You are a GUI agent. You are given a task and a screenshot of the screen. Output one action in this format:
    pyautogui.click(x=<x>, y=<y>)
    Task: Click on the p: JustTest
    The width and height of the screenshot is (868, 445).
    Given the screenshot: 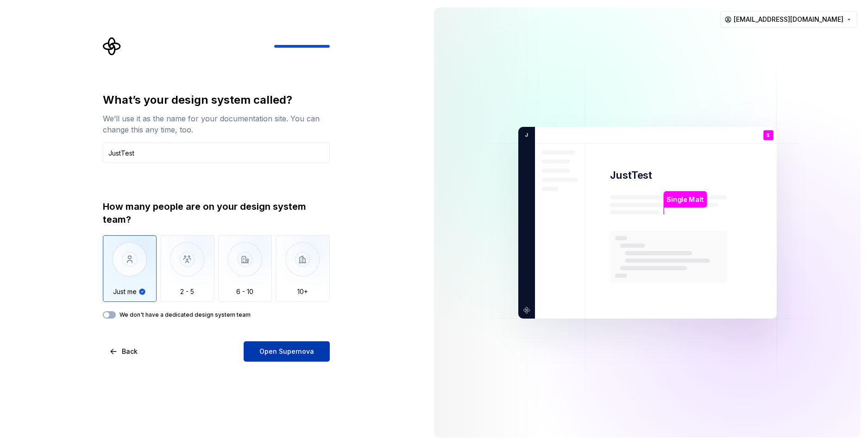 What is the action you would take?
    pyautogui.click(x=631, y=175)
    